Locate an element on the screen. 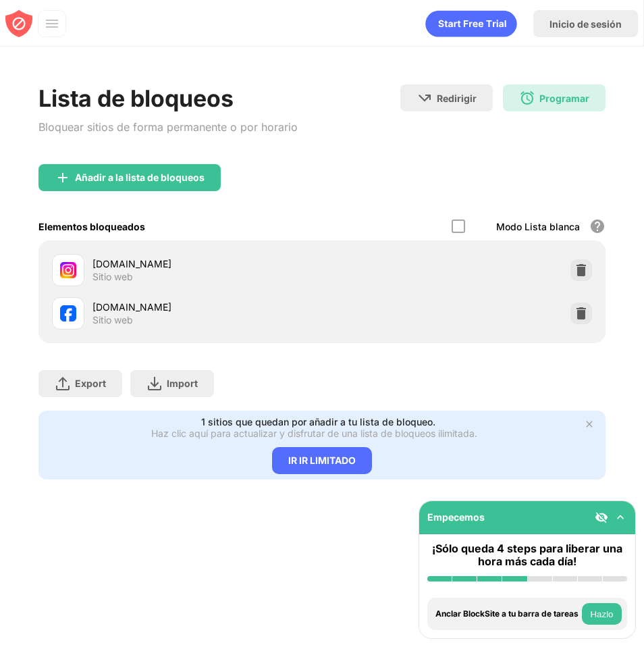  div: Modo Lista blanca is located at coordinates (538, 227).